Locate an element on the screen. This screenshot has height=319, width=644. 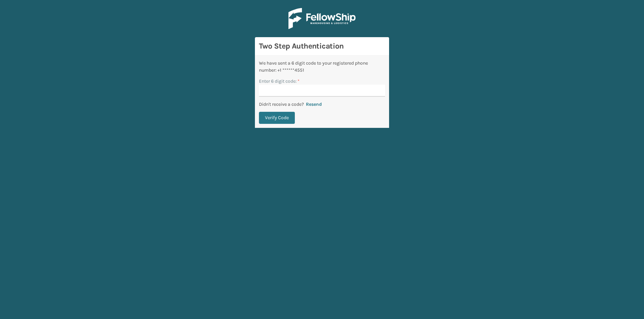
img: Logo is located at coordinates (322, 18).